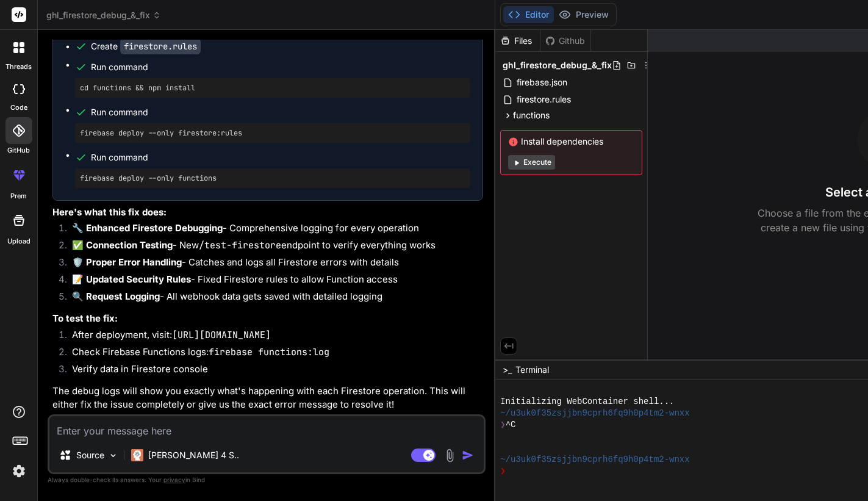 The width and height of the screenshot is (868, 501). Describe the element at coordinates (268, 398) in the screenshot. I see `p: The debug logs will show you exactly what's happening with each Firestore operation. This will ei...` at that location.